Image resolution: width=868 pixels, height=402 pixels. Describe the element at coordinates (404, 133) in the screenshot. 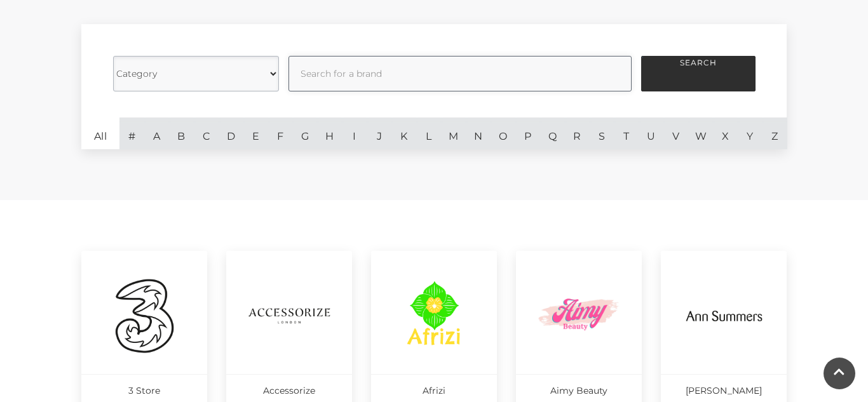

I see `a: K` at that location.